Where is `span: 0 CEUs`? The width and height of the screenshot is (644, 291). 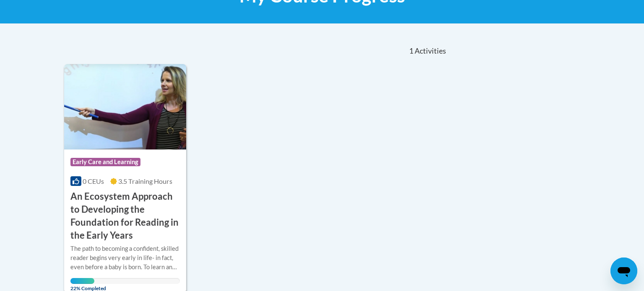 span: 0 CEUs is located at coordinates (93, 181).